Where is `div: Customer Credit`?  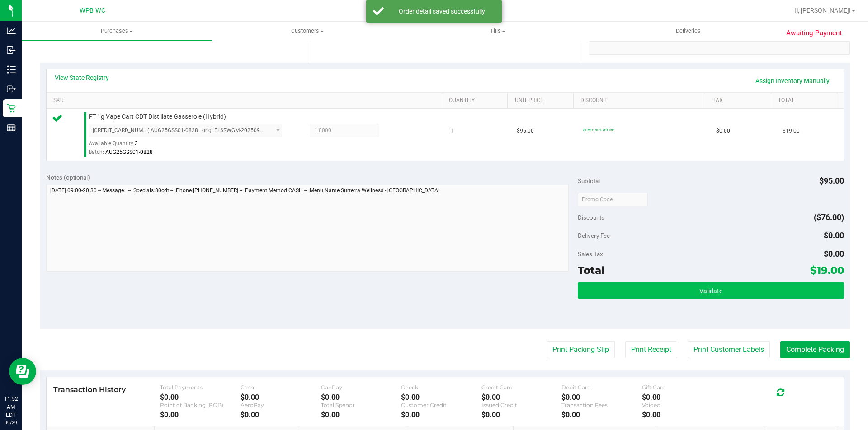 div: Customer Credit is located at coordinates (441, 405).